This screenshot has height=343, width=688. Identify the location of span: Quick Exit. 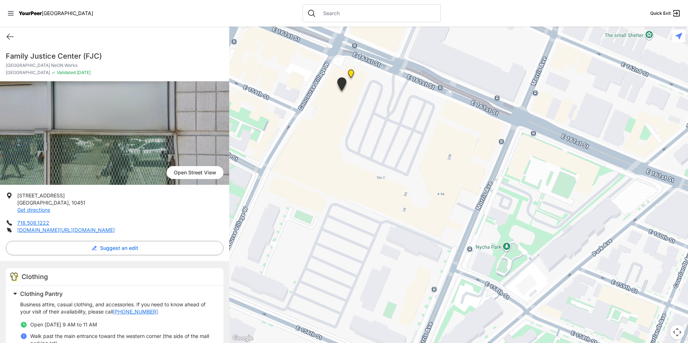
(661, 13).